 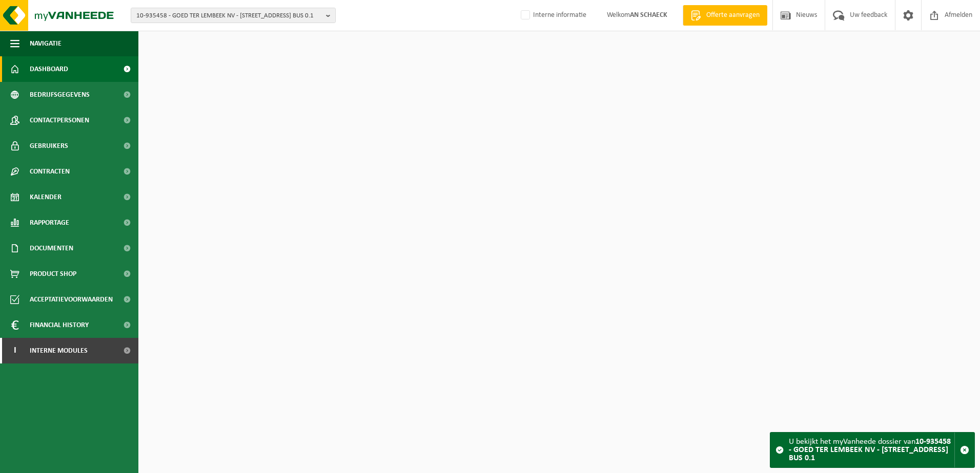 I want to click on span: Rapportage, so click(x=49, y=222).